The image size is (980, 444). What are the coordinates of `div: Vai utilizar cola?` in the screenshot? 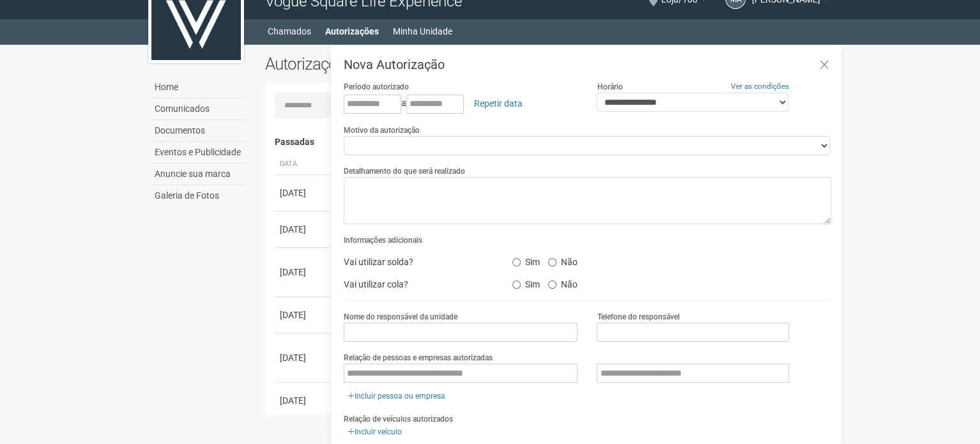 It's located at (419, 284).